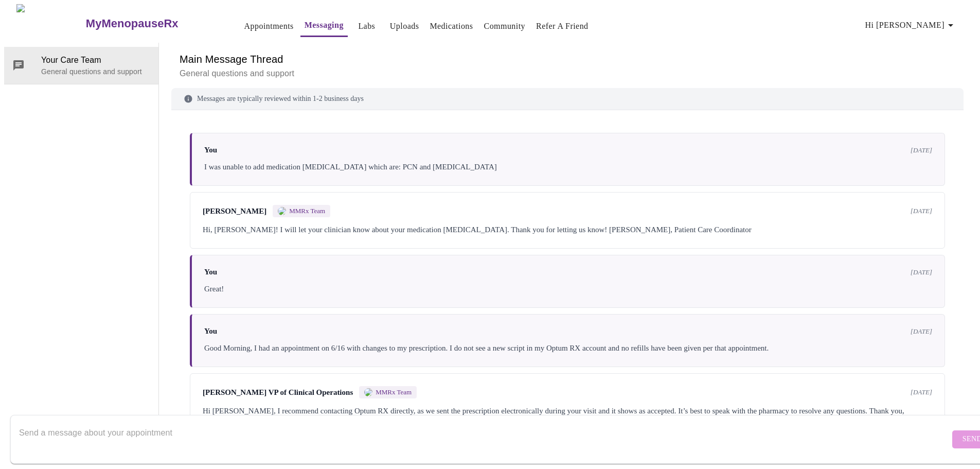 This screenshot has height=469, width=980. I want to click on div: Good Morning, I had an appointment on 6/16 with changes to my prescription. I do not see a new sc..., so click(568, 348).